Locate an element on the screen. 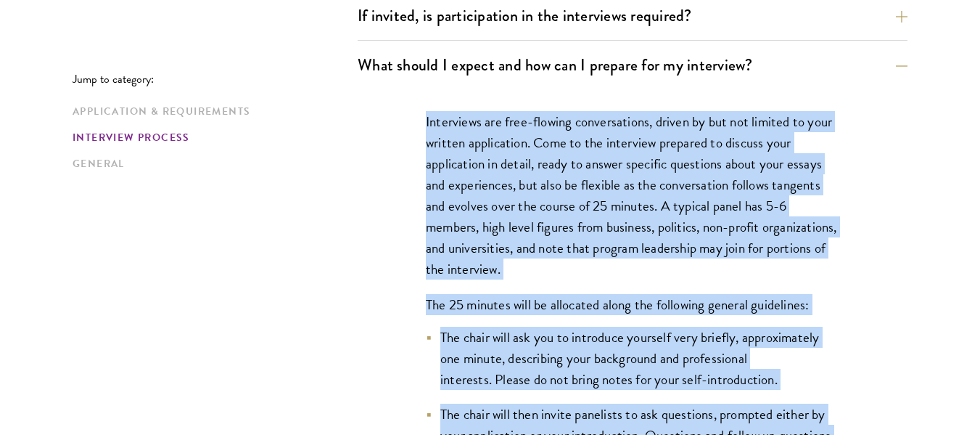  p: Jump to category: is located at coordinates (215, 79).